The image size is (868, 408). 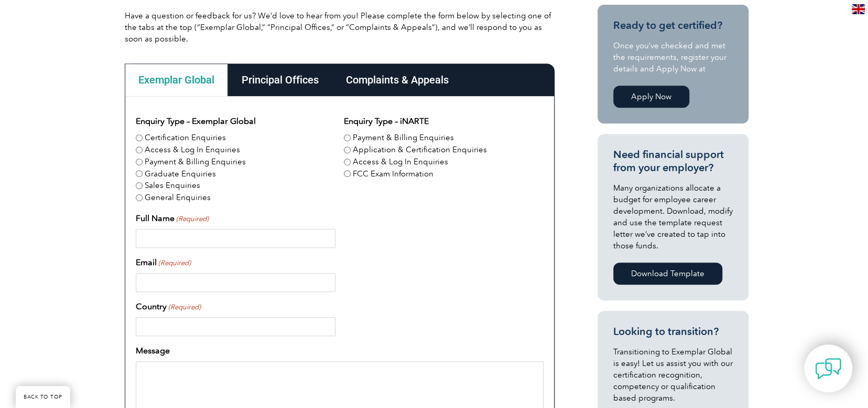 I want to click on p: Have a question or feedback for us? We’d love to hear from you! Please complete the form below by..., so click(x=340, y=27).